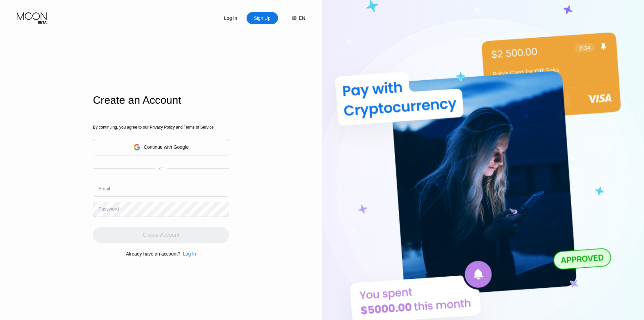  What do you see at coordinates (161, 168) in the screenshot?
I see `div: or` at bounding box center [161, 168].